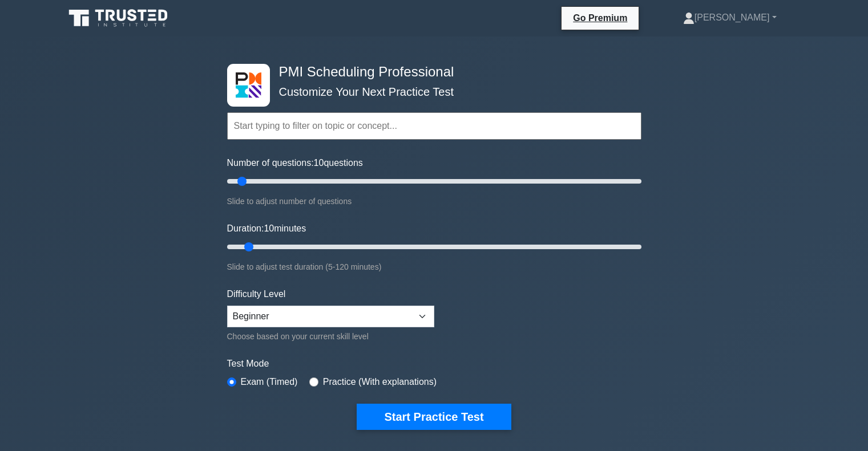  Describe the element at coordinates (266, 229) in the screenshot. I see `label: Duration: minutes` at that location.